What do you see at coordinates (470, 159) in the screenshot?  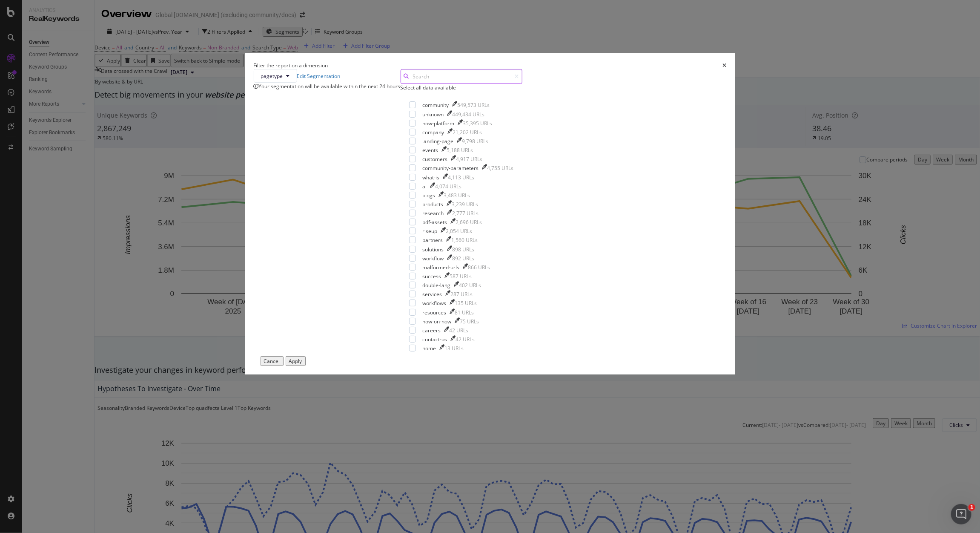 I see `div: 4,917 URLs` at bounding box center [470, 159].